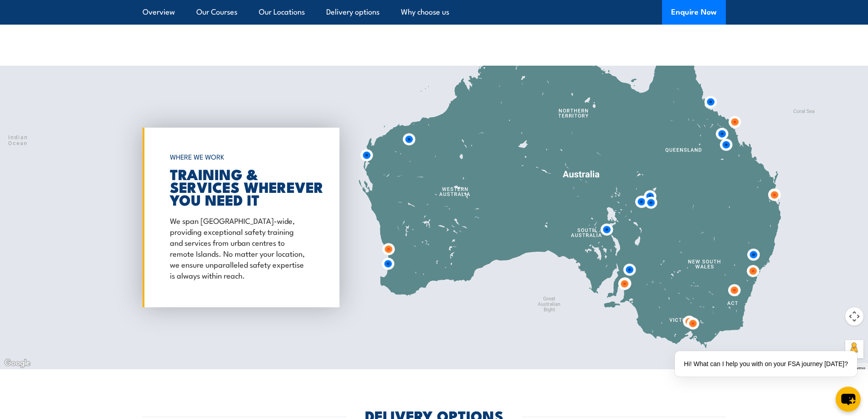 This screenshot has width=868, height=419. Describe the element at coordinates (239, 186) in the screenshot. I see `h2: TRAINING & SERVICES WHEREVER YOU NEED IT` at that location.